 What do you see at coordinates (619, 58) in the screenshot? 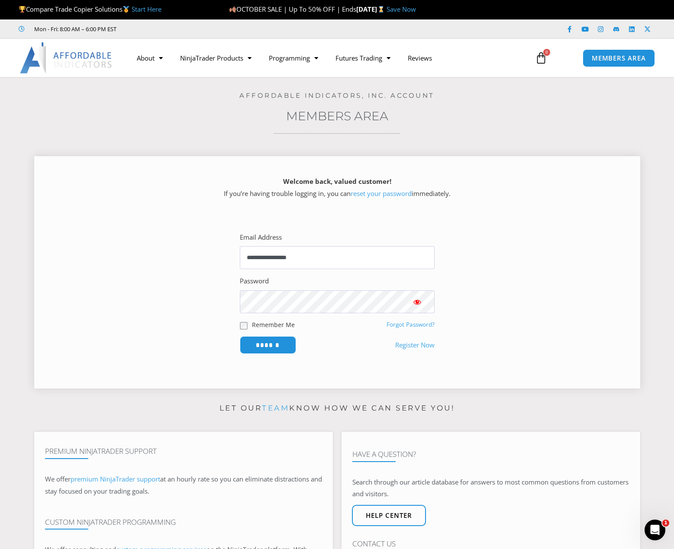
I see `span: MEMBERS AREA` at bounding box center [619, 58].